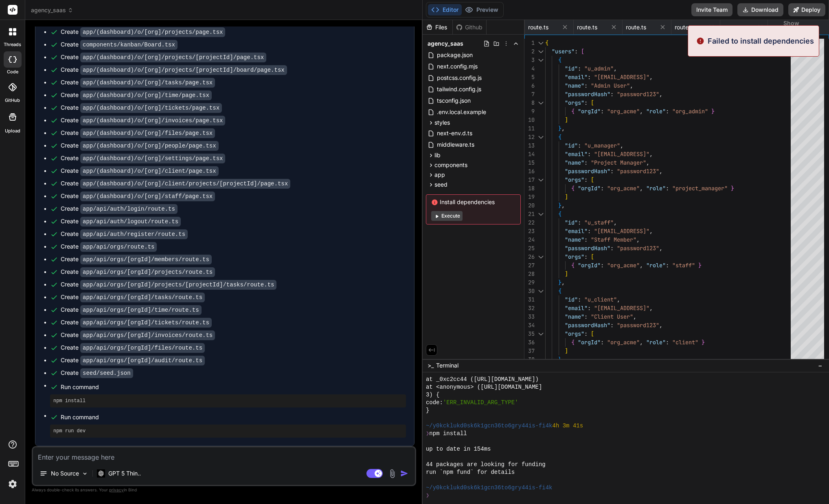  I want to click on code: app/api/auth/login/route.ts, so click(129, 209).